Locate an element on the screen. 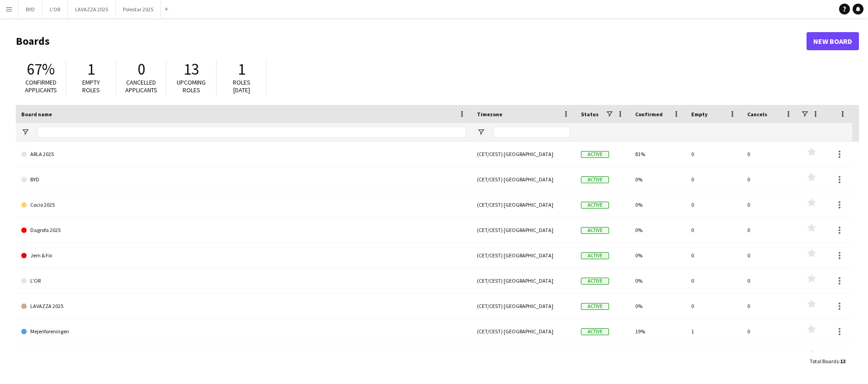 This screenshot has width=868, height=384. a: L'OR is located at coordinates (243, 280).